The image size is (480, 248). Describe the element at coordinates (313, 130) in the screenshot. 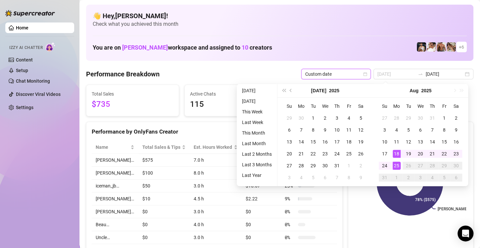

I see `td: 2025-07-08` at that location.